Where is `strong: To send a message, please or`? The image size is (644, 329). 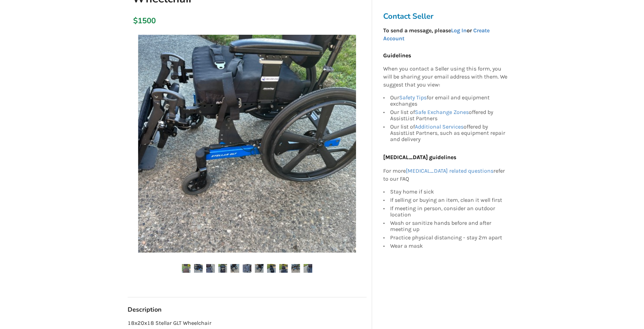 strong: To send a message, please or is located at coordinates (437, 34).